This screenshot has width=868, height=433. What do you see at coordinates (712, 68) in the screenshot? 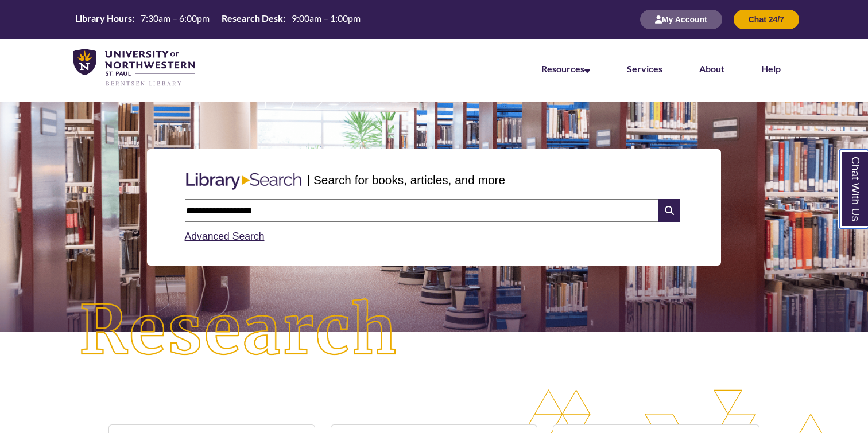
I see `a: About` at bounding box center [712, 68].